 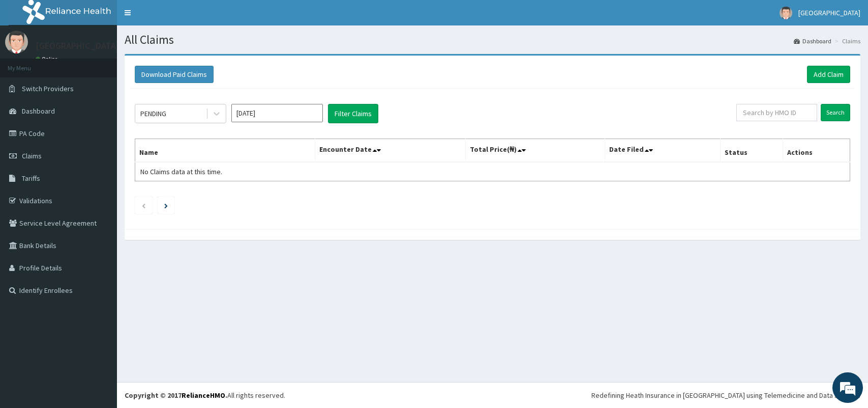 I want to click on h1: All Claims, so click(x=492, y=40).